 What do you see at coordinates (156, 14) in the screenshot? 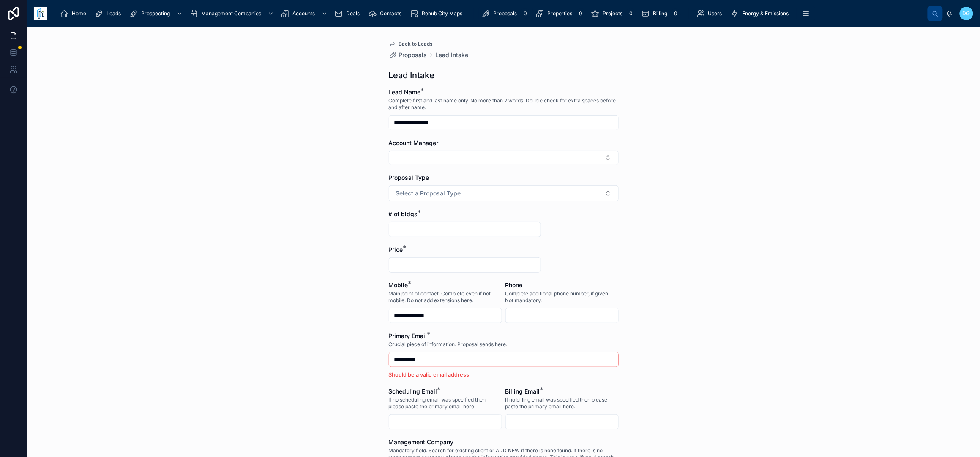
I see `span: Prospecting` at bounding box center [156, 14].